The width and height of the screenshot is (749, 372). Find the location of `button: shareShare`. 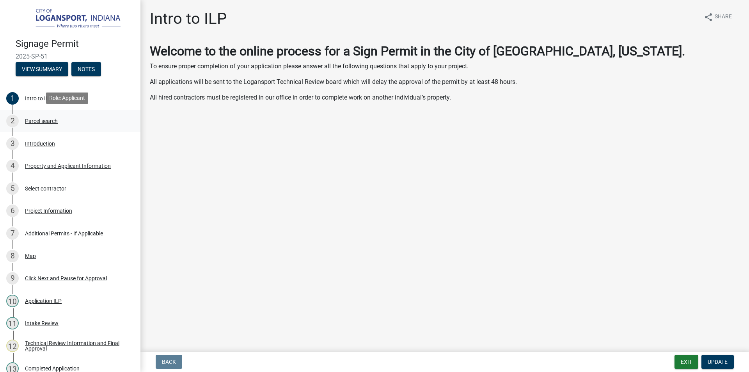

button: shareShare is located at coordinates (717, 17).